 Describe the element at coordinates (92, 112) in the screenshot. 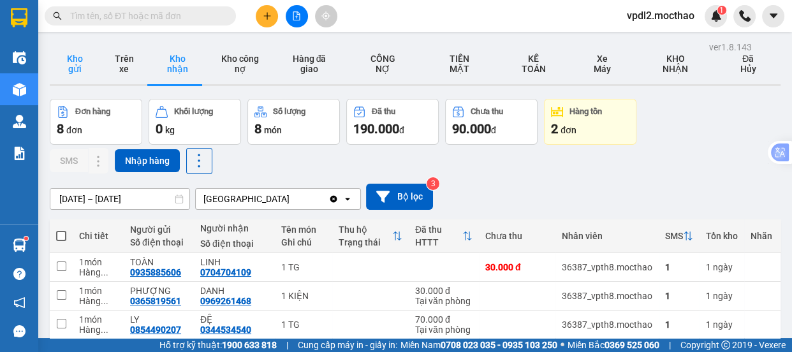

I see `div: Đơn hàng` at that location.